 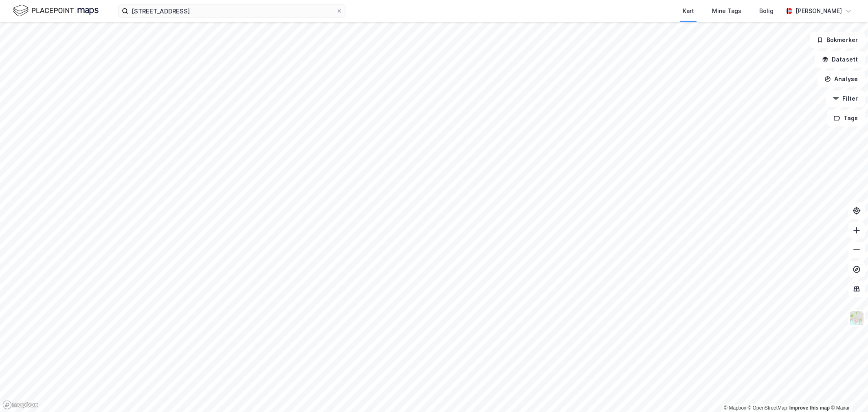 I want to click on button: Analyse, so click(x=841, y=79).